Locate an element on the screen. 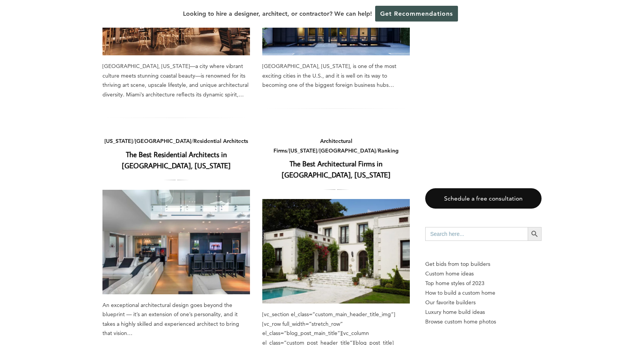  p: How to build a custom home is located at coordinates (483, 293).